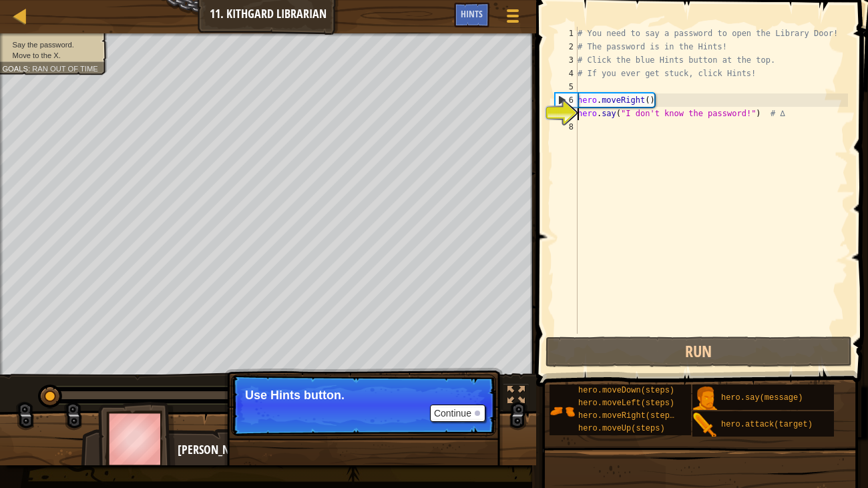 The width and height of the screenshot is (868, 488). Describe the element at coordinates (566, 100) in the screenshot. I see `div: 6` at that location.